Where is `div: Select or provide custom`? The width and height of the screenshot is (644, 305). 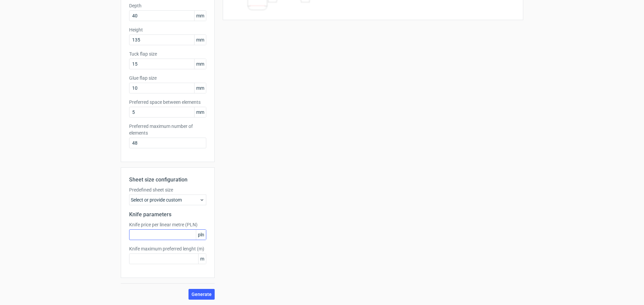 div: Select or provide custom is located at coordinates (168, 200).